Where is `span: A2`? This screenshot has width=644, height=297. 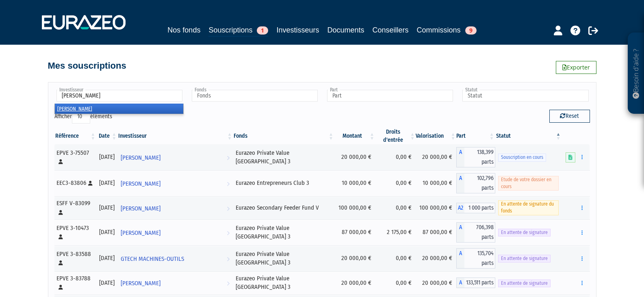 span: A2 is located at coordinates (460, 208).